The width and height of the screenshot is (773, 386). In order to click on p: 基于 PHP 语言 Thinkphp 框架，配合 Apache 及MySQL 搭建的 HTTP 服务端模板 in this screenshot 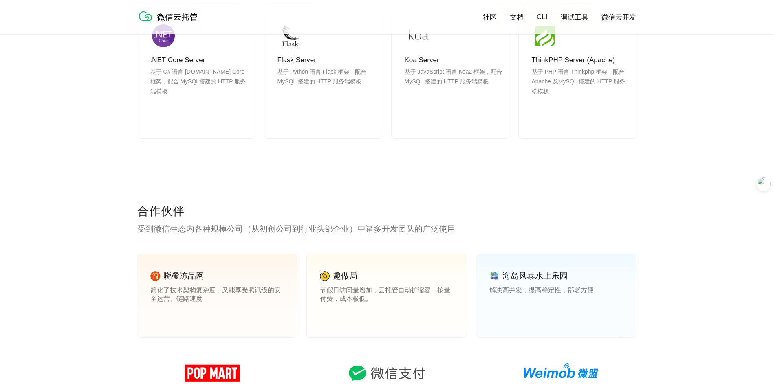, I will do `click(581, 86)`.